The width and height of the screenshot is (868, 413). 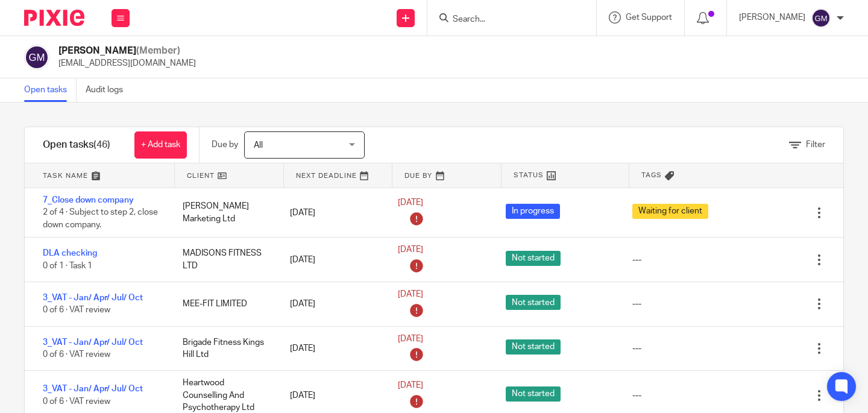 What do you see at coordinates (506, 20) in the screenshot?
I see `input: Search` at bounding box center [506, 20].